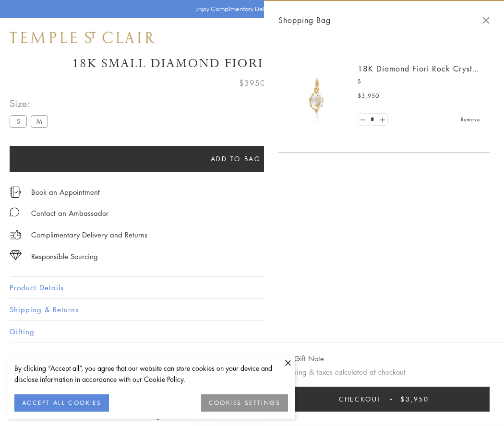  What do you see at coordinates (363, 119) in the screenshot?
I see `a: Set quantity to 0` at bounding box center [363, 119].